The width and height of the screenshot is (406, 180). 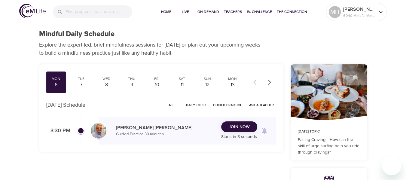 I want to click on span: Teachers, so click(x=233, y=12).